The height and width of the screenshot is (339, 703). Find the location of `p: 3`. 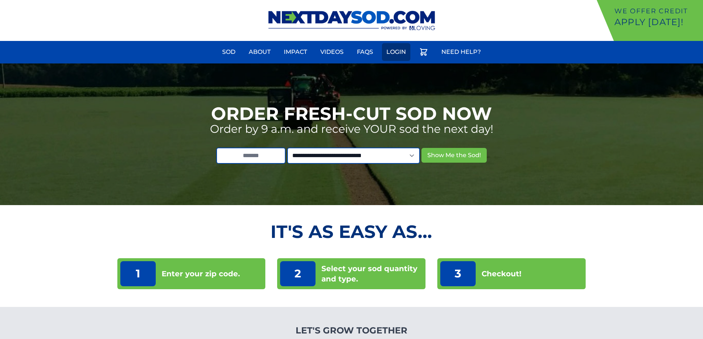

p: 3 is located at coordinates (458, 274).